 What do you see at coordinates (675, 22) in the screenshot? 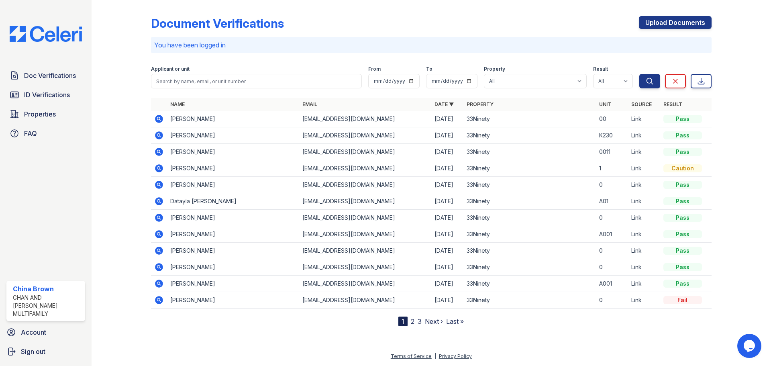
I see `a: Upload Documents` at bounding box center [675, 22].